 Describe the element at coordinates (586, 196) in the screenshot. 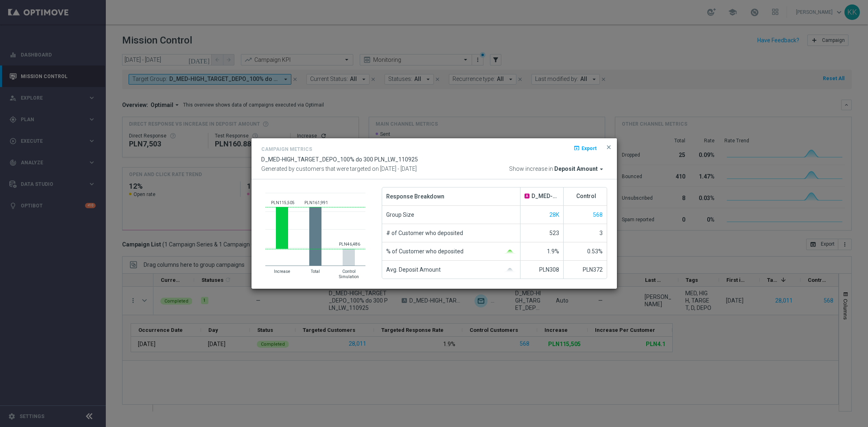

I see `span: Control` at that location.